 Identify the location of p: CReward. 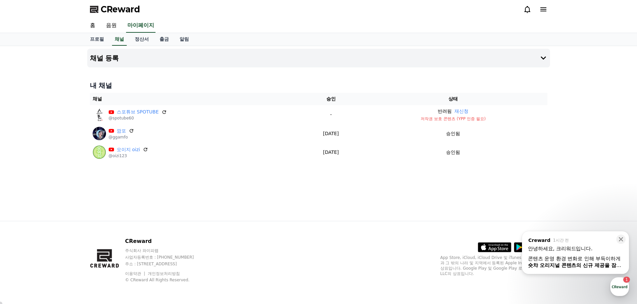
(166, 242).